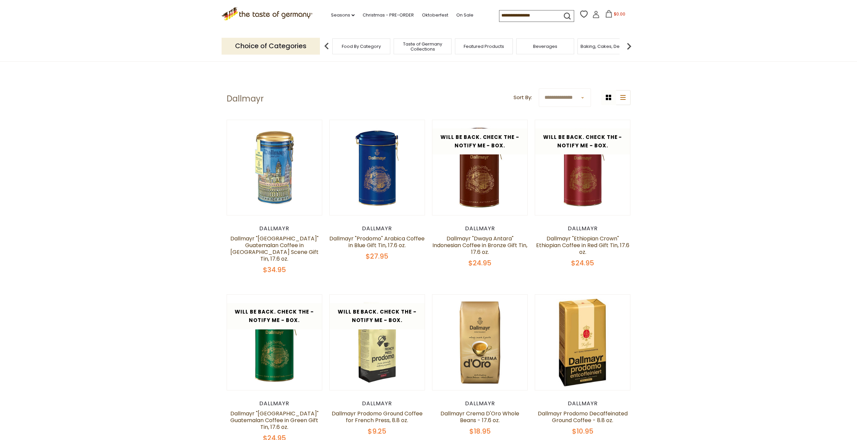  I want to click on span: $18.95, so click(480, 431).